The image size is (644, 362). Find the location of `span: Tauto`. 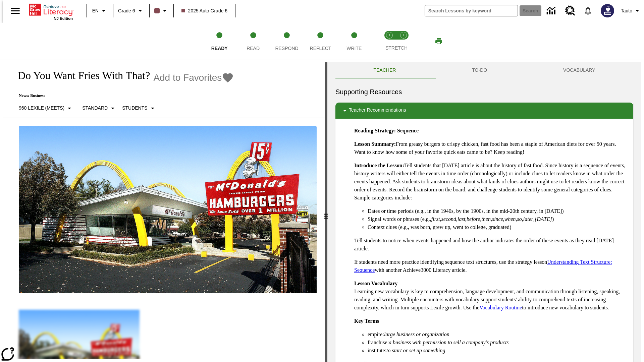

span: Tauto is located at coordinates (626, 11).